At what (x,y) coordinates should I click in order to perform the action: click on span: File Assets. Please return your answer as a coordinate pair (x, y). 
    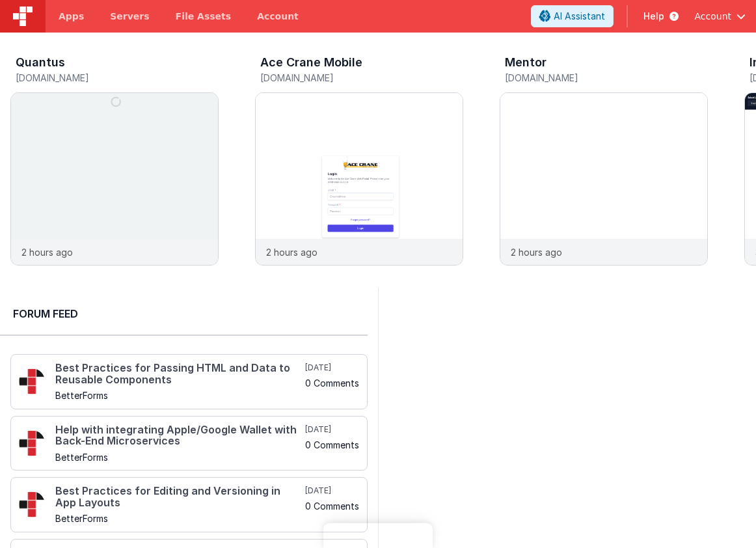
    Looking at the image, I should click on (204, 17).